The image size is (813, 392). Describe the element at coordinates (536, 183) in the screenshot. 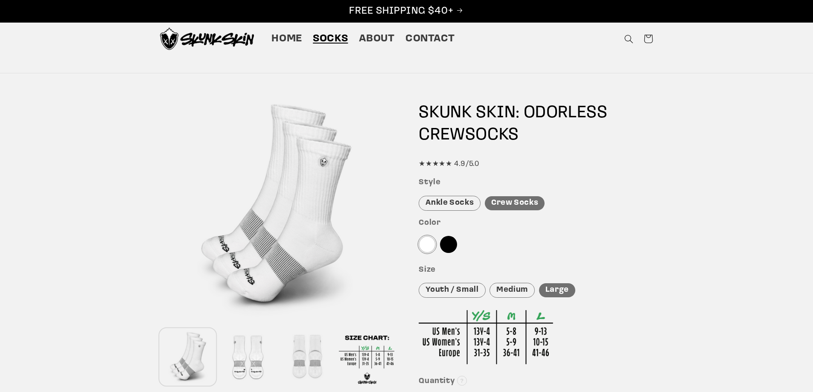

I see `h3: Style` at that location.